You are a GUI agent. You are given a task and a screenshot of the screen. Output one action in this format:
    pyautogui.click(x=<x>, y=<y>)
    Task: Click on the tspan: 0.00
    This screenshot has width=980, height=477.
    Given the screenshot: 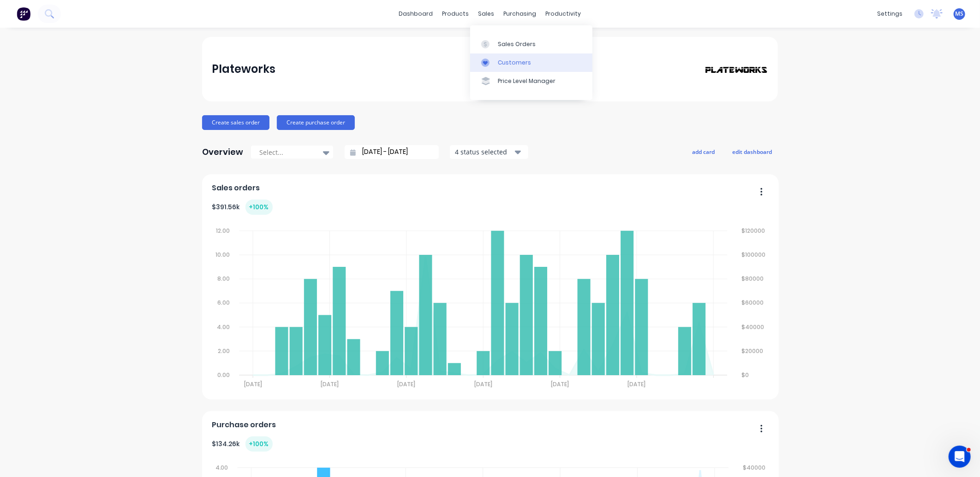 What is the action you would take?
    pyautogui.click(x=223, y=375)
    